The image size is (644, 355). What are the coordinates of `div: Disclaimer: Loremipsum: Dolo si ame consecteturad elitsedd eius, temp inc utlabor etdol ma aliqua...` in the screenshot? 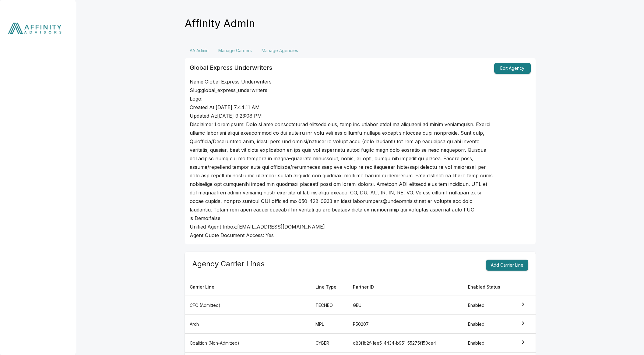 It's located at (342, 167).